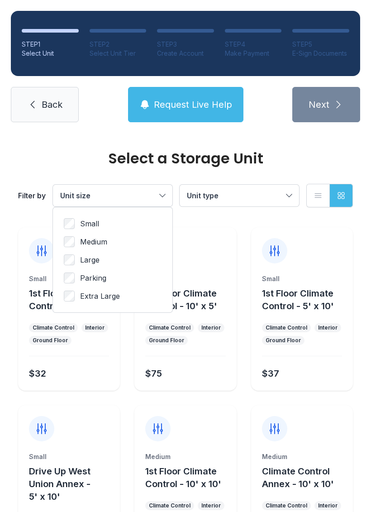  I want to click on input: Small, so click(69, 223).